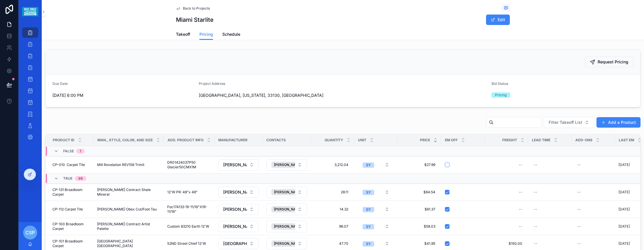 The height and width of the screenshot is (250, 644). I want to click on span: $150.00, so click(507, 243).